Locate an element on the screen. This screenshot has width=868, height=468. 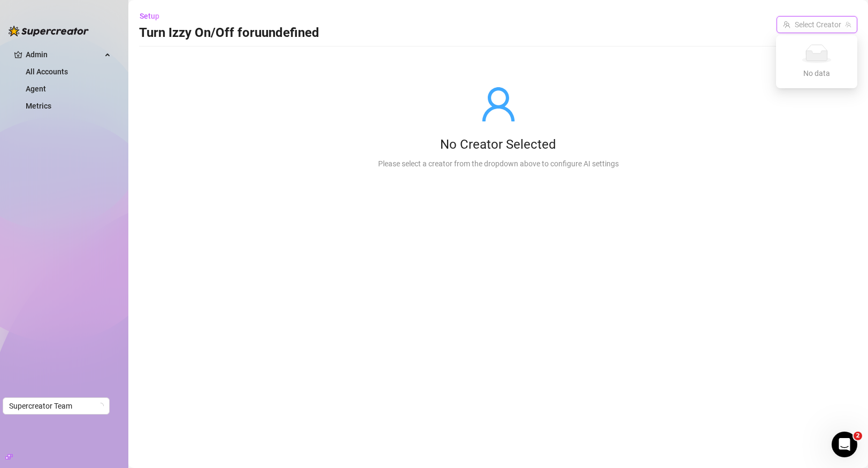
span: build is located at coordinates (9, 457).